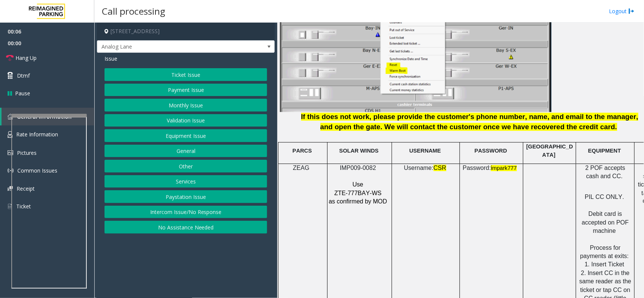  I want to click on button: Paystation Issue, so click(186, 196).